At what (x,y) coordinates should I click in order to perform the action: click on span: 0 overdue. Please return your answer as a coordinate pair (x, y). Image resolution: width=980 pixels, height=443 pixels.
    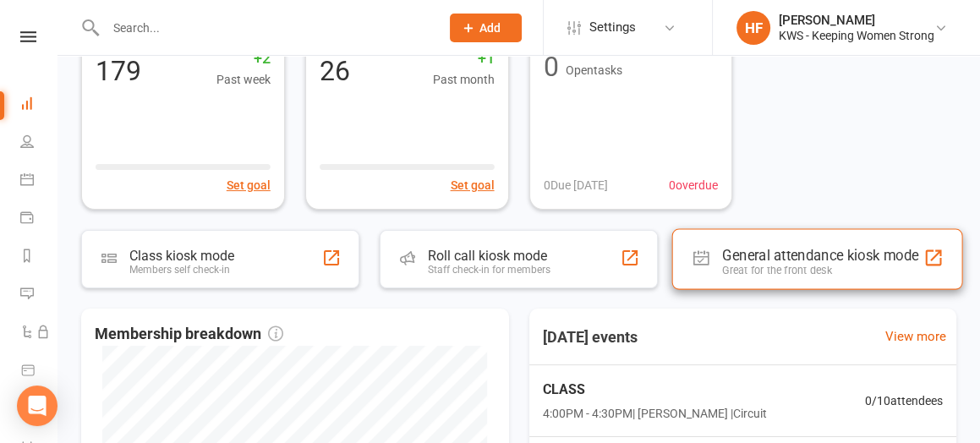
    Looking at the image, I should click on (693, 185).